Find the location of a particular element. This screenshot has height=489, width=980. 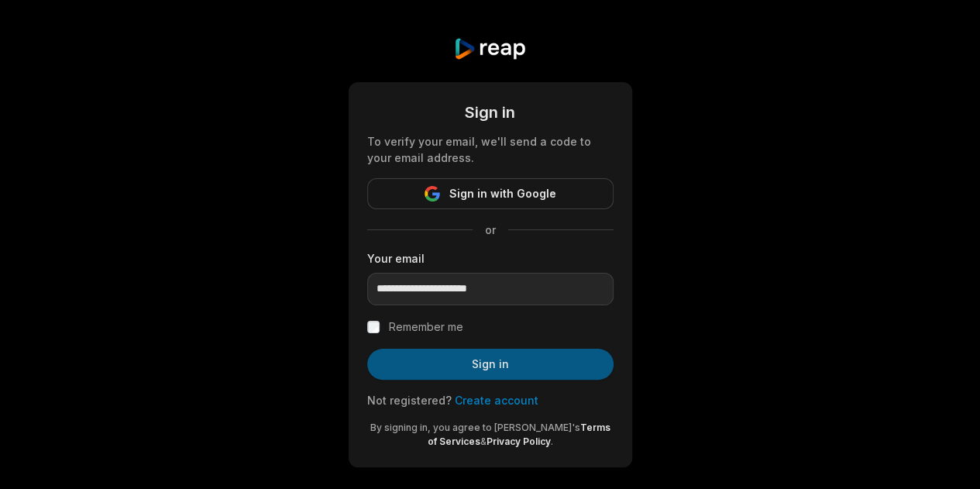

button: Sign in is located at coordinates (490, 364).